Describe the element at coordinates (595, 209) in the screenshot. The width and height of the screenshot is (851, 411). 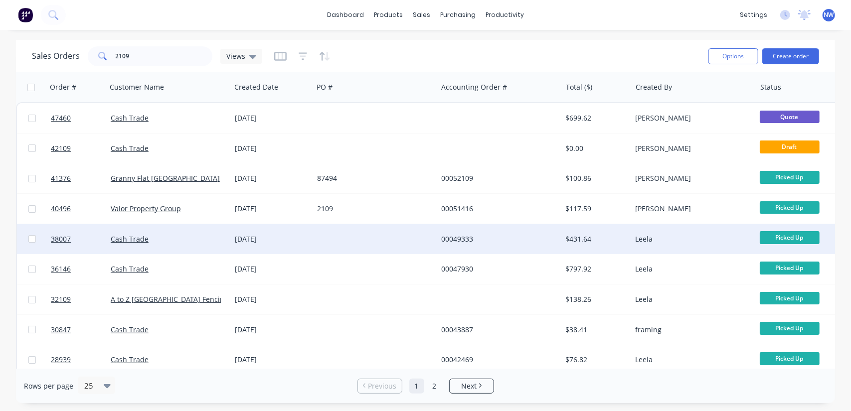
I see `div: $117.59` at that location.